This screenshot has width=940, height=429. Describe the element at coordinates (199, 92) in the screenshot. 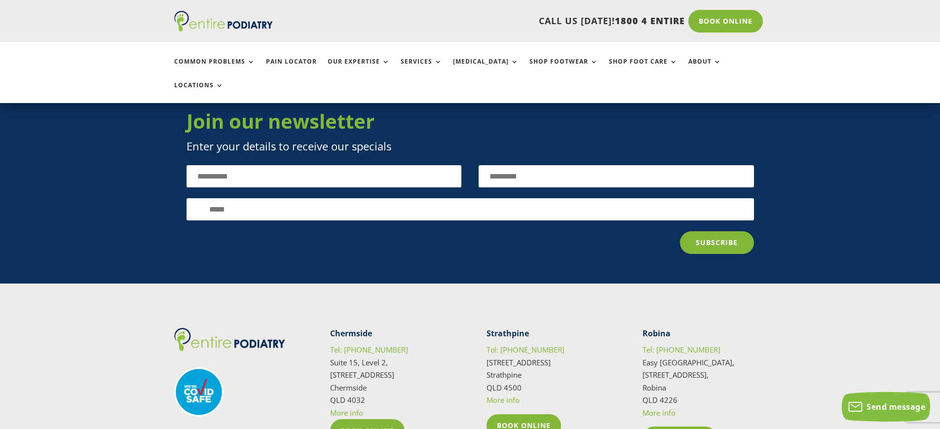

I see `a: Locations` at that location.